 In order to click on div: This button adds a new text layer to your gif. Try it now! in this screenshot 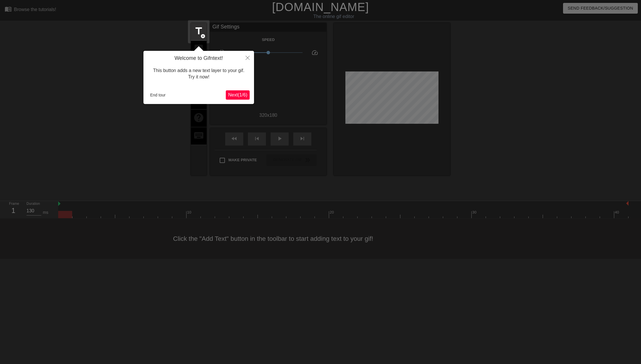, I will do `click(199, 74)`.